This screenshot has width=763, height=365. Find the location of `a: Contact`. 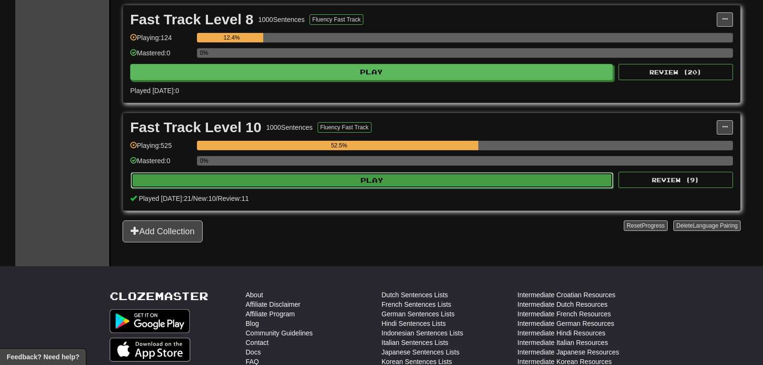

a: Contact is located at coordinates (257, 342).